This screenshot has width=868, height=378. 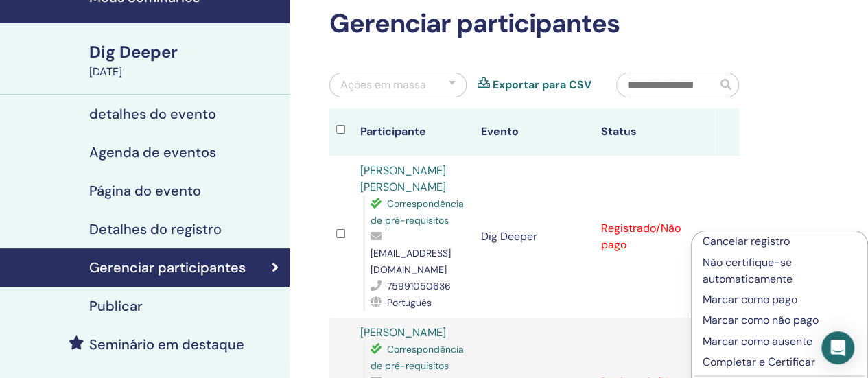 What do you see at coordinates (542, 85) in the screenshot?
I see `a: Exportar para CSV` at bounding box center [542, 85].